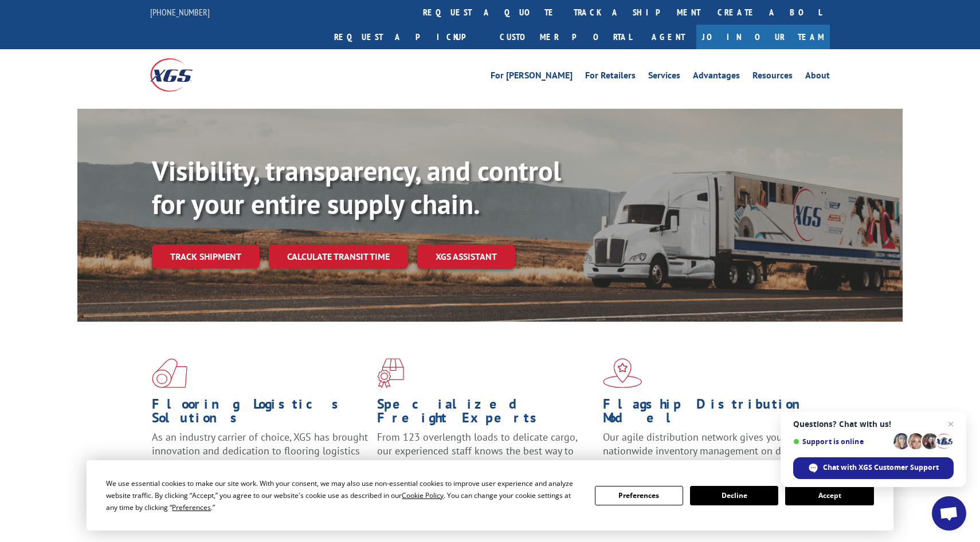 This screenshot has width=980, height=542. I want to click on a: Services, so click(665, 78).